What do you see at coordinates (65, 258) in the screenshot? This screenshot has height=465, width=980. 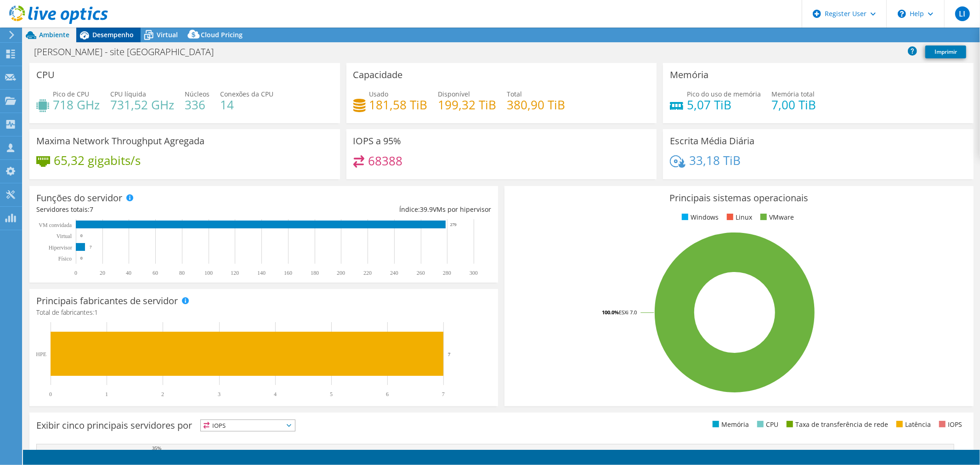 I see `tspan: Físico` at bounding box center [65, 258].